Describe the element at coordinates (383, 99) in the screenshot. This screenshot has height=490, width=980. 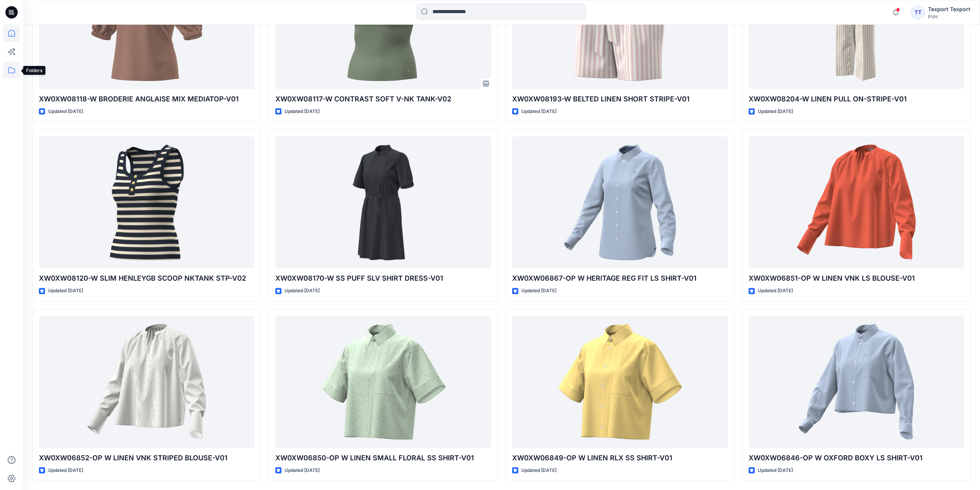
I see `p: XW0XW08117-W CONTRAST SOFT V-NK TANK-V02` at that location.